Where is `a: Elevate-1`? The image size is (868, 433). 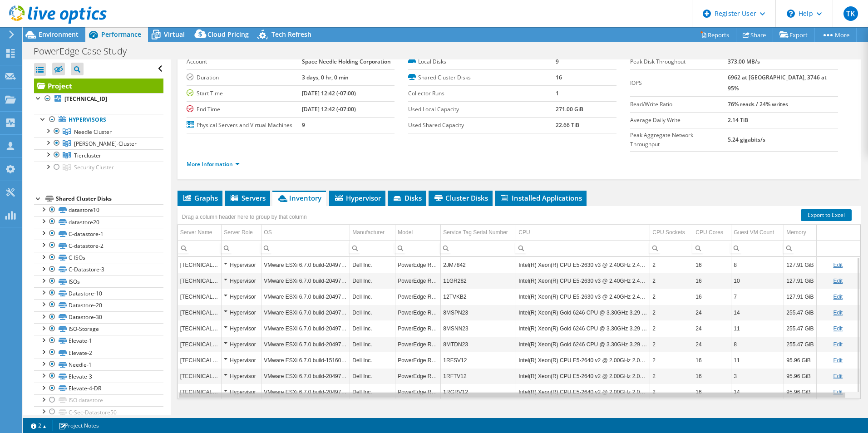
a: Elevate-1 is located at coordinates (98, 341).